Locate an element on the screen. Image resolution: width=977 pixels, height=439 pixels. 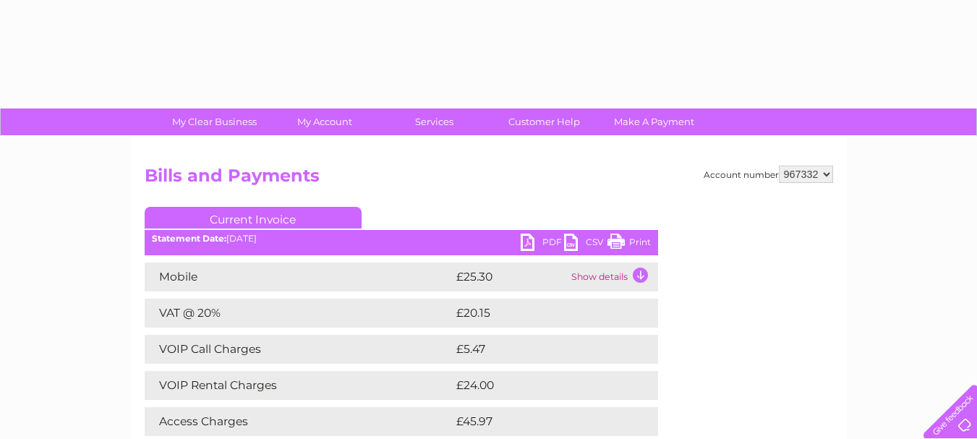
td: £20.15 is located at coordinates (540, 313).